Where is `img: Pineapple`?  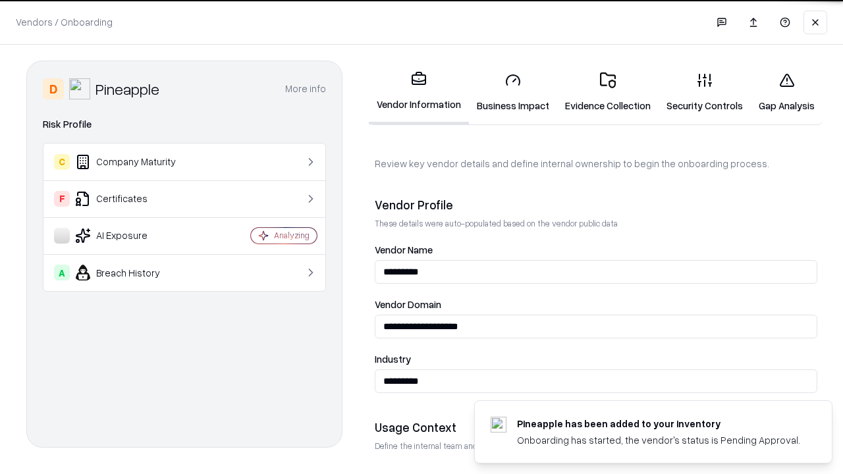
img: Pineapple is located at coordinates (80, 89).